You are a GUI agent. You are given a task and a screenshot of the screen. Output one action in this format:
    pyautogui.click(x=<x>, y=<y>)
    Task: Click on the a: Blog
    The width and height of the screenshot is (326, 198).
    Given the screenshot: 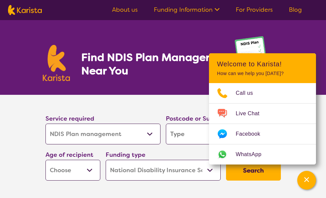 What is the action you would take?
    pyautogui.click(x=295, y=10)
    